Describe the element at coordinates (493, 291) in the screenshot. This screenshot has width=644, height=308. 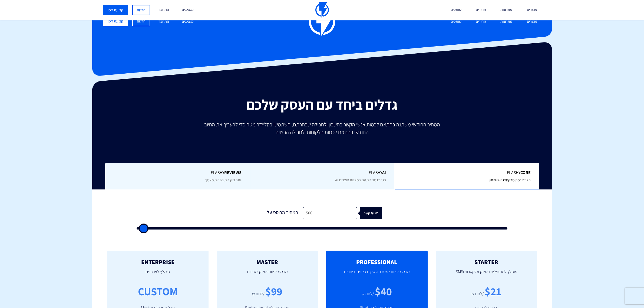
I see `div: $21` at that location.